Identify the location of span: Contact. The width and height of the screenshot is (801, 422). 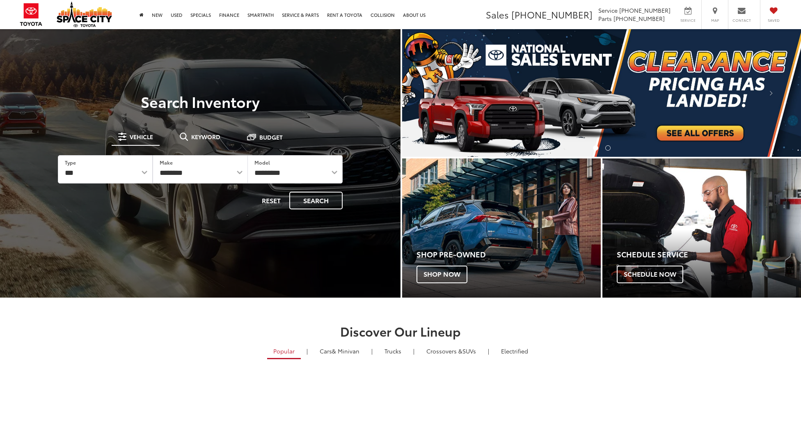
(742, 20).